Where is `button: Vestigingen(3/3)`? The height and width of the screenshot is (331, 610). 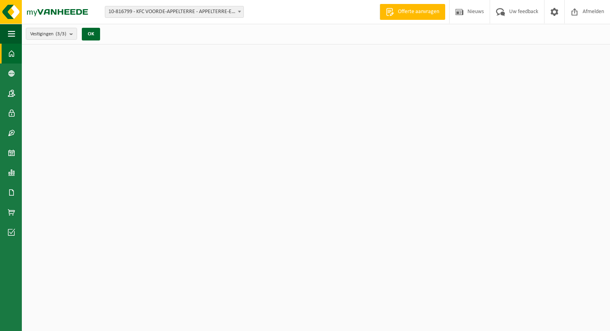
button: Vestigingen(3/3) is located at coordinates (51, 34).